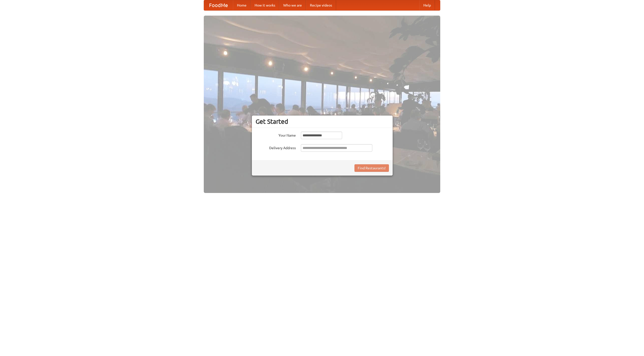 This screenshot has width=644, height=356. I want to click on a: How it works, so click(265, 5).